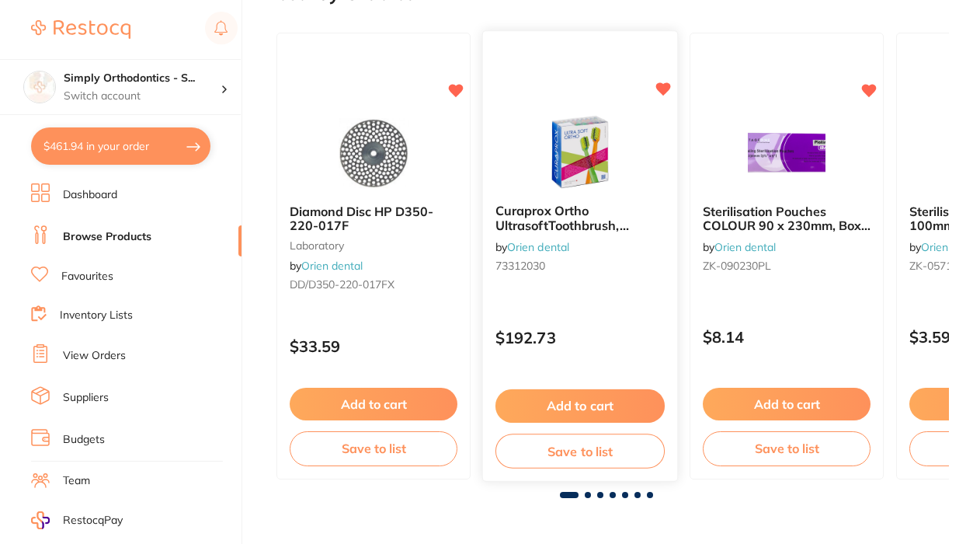 Image resolution: width=980 pixels, height=544 pixels. I want to click on a: Inventory Lists, so click(97, 315).